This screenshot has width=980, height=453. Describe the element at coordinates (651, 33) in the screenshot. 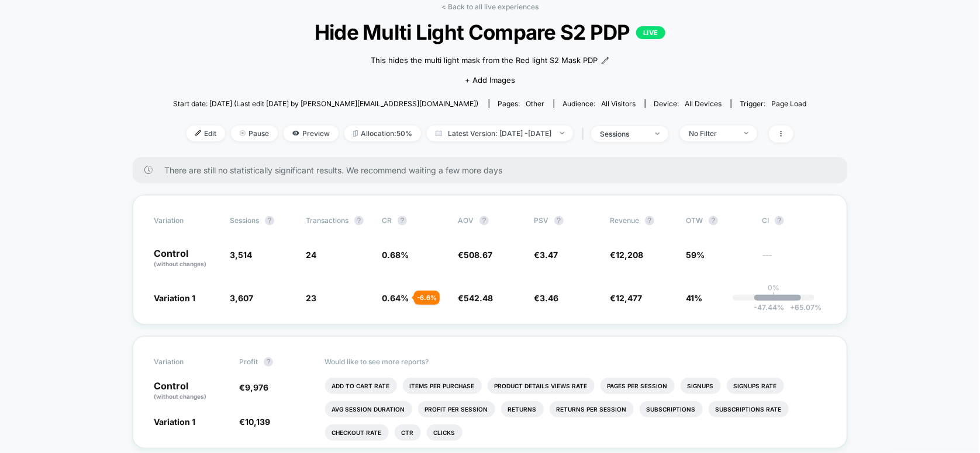

I see `p: LIVE` at that location.